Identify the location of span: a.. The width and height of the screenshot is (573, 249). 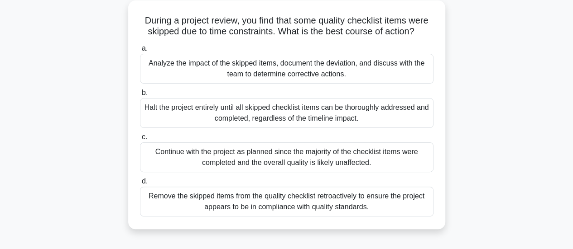
(144, 48).